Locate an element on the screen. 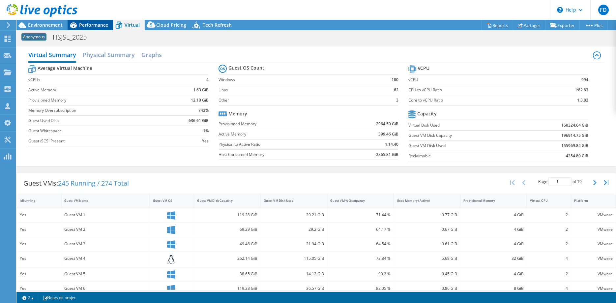  b: 3 is located at coordinates (397, 100).